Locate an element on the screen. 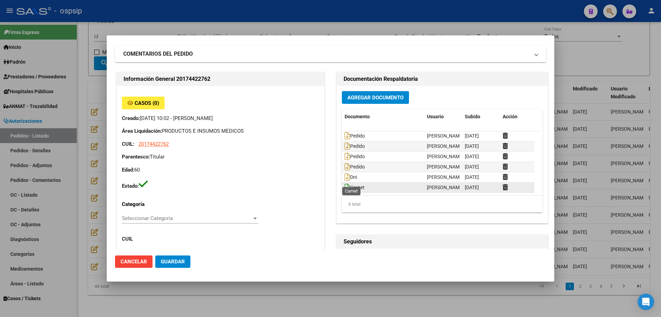 Image resolution: width=661 pixels, height=317 pixels. mat-expansion-panel-header: COMENTARIOS DEL PEDIDO is located at coordinates (330, 54).